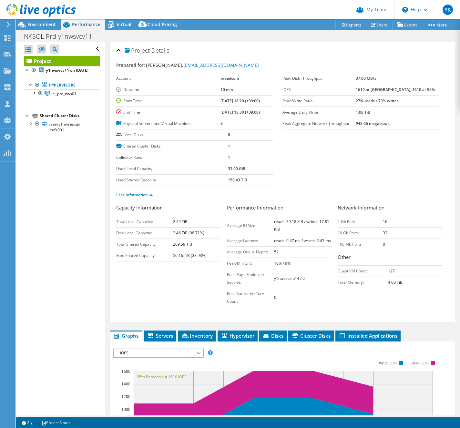  Describe the element at coordinates (126, 397) in the screenshot. I see `text: 1200` at that location.